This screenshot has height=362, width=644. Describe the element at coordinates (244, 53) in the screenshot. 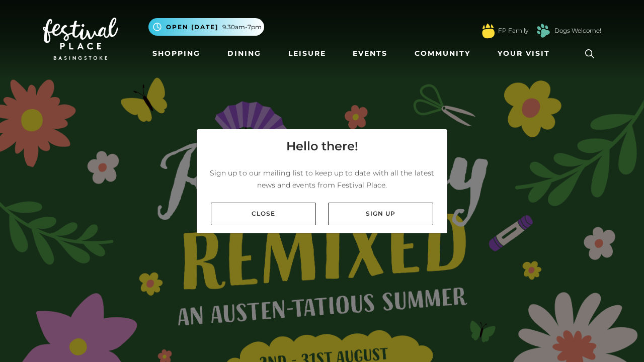

I see `a: Dining` at that location.